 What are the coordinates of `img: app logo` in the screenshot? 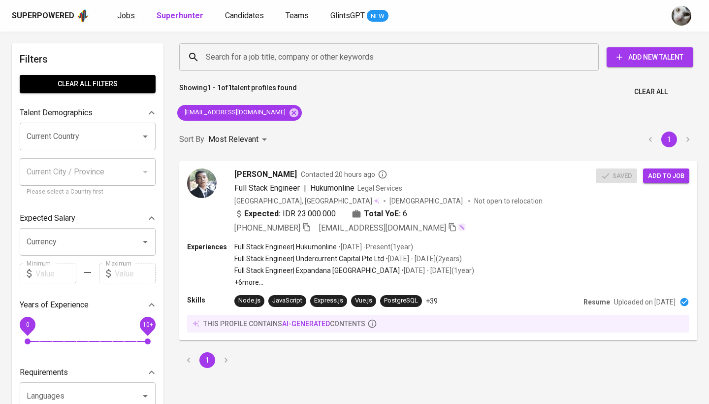 It's located at (83, 16).